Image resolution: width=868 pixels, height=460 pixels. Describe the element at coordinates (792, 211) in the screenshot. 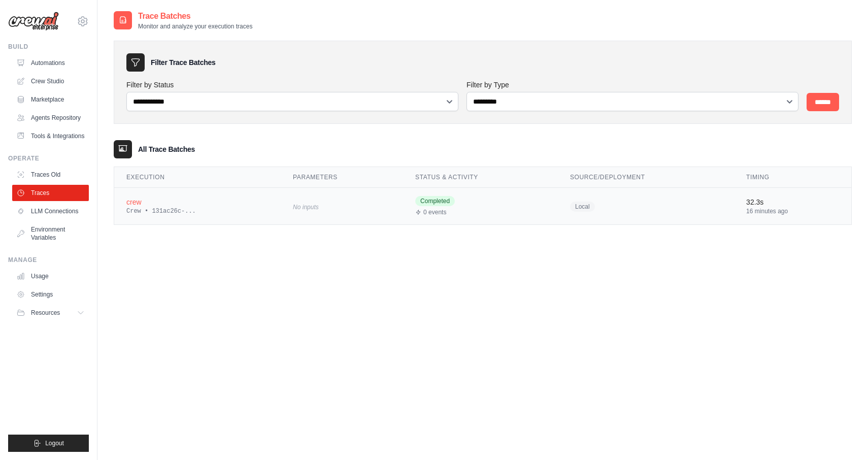

I see `div: 16 minutes ago` at that location.